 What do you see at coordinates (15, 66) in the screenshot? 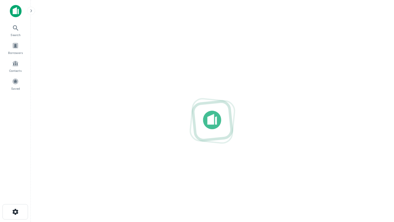
I see `a: Contacts` at bounding box center [15, 66].